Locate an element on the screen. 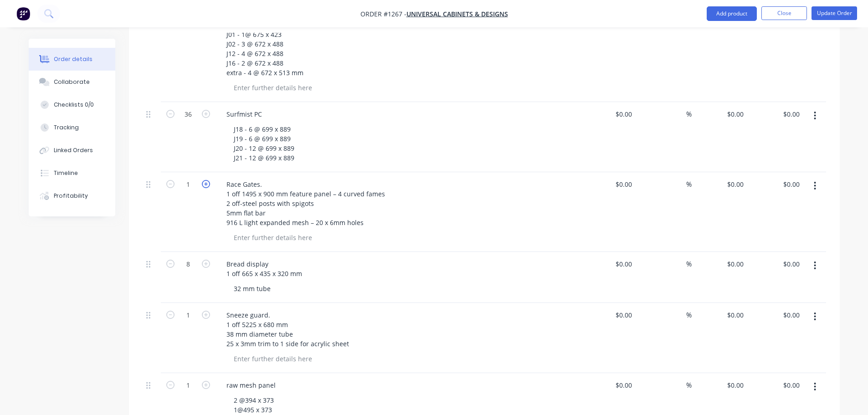  button: Timeline is located at coordinates (72, 173).